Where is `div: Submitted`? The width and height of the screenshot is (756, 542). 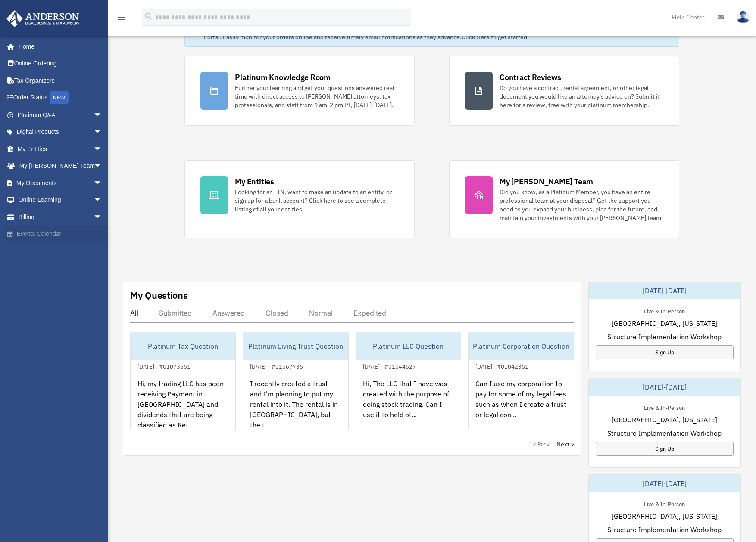 div: Submitted is located at coordinates (176, 313).